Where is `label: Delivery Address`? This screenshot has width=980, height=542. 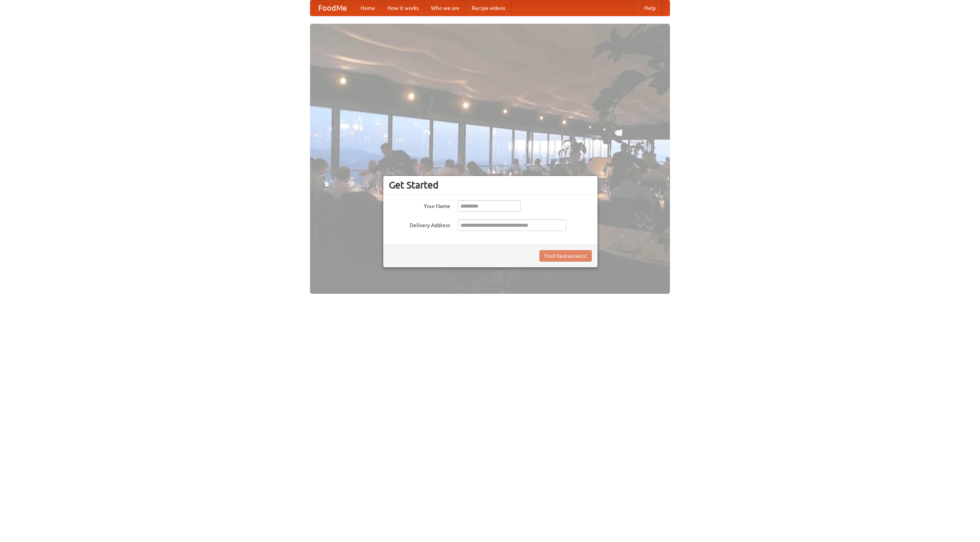
label: Delivery Address is located at coordinates (420, 224).